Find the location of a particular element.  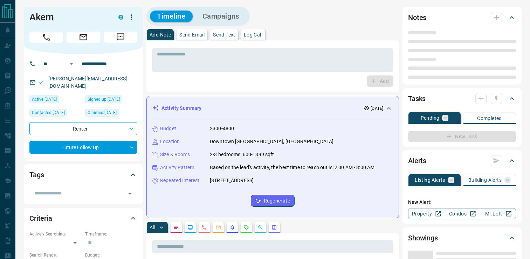

p: Completed is located at coordinates (490, 118).